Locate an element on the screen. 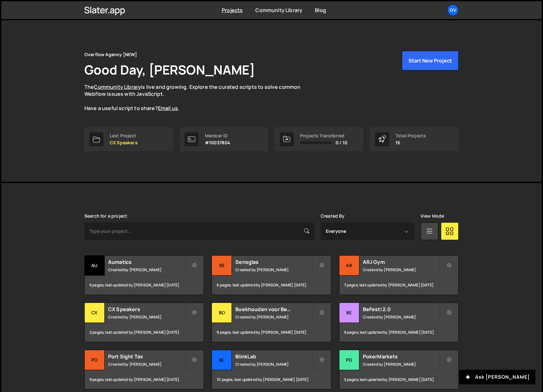 Image resolution: width=543 pixels, height=392 pixels. label: Created By is located at coordinates (333, 216).